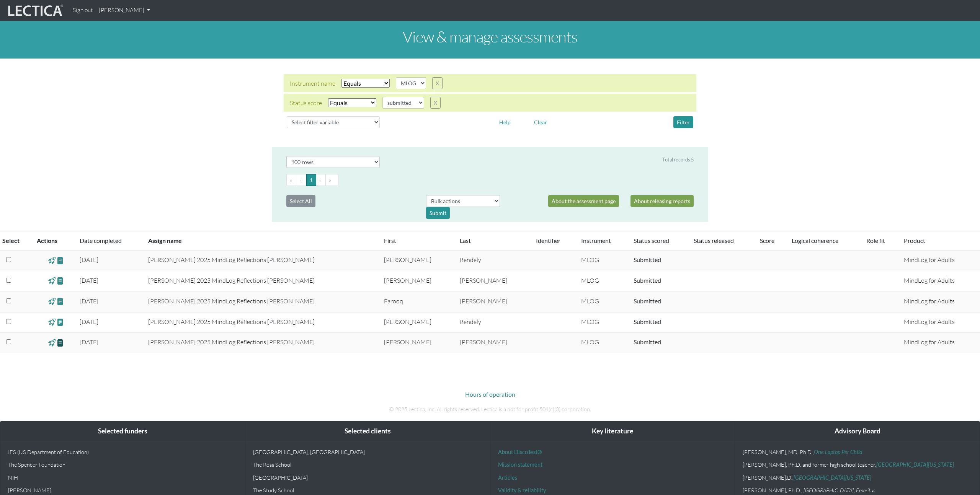 The width and height of the screenshot is (980, 495). I want to click on ul: Pagination, so click(490, 180).